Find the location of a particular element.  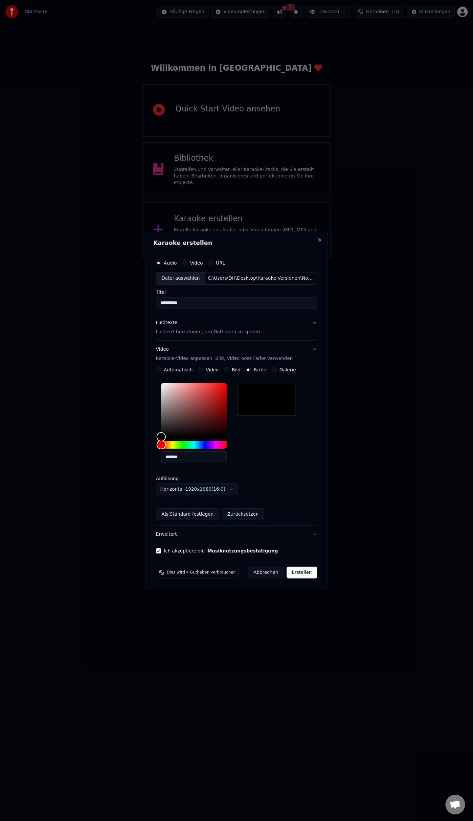

label: URL is located at coordinates (221, 263).